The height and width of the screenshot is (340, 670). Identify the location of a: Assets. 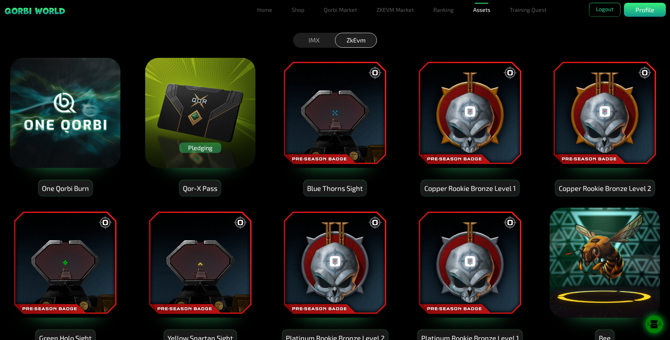
(481, 10).